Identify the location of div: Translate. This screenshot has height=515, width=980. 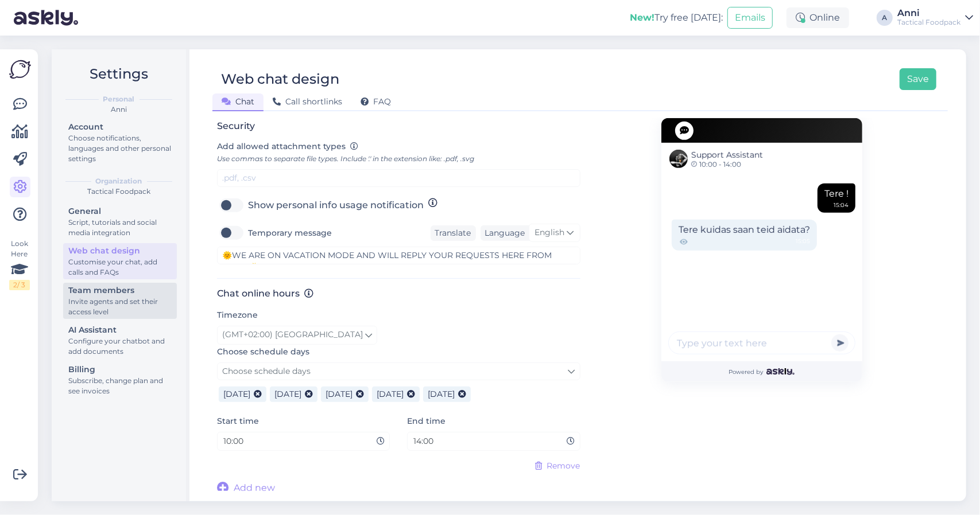
(453, 233).